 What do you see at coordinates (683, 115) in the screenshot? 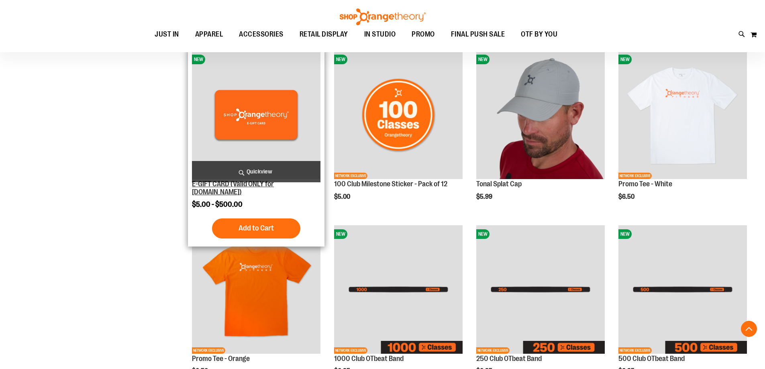
I see `img: Product image for White Promo Tee` at bounding box center [683, 115].